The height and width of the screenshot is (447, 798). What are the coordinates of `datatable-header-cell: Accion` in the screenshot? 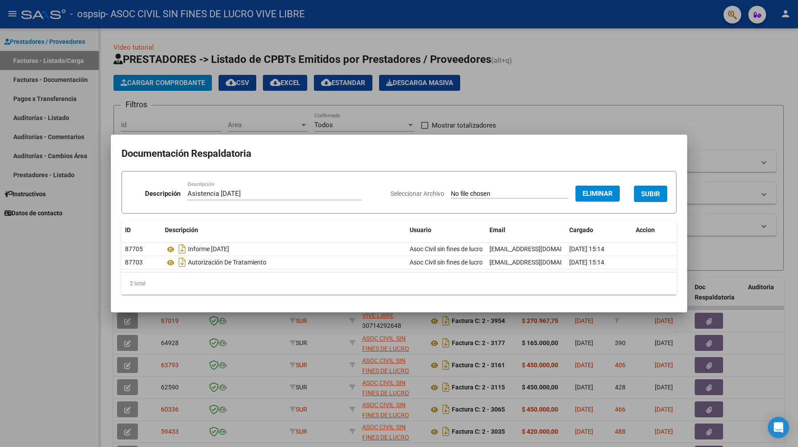 It's located at (654, 230).